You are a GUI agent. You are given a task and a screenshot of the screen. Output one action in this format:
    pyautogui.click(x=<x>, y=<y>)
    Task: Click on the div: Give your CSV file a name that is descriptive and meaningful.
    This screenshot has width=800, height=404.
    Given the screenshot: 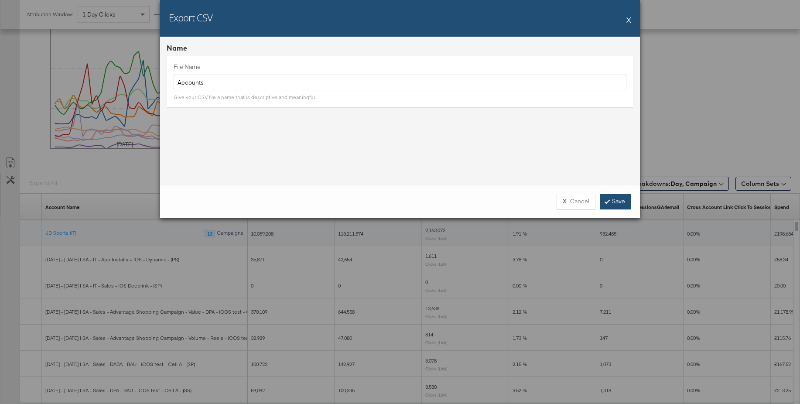 What is the action you would take?
    pyautogui.click(x=245, y=97)
    